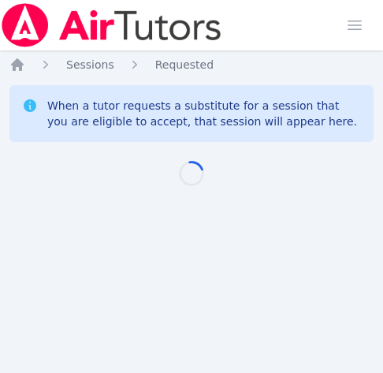  What do you see at coordinates (204, 113) in the screenshot?
I see `div: When a tutor requests a substitute for a session that you are eligible to accept, that session wi...` at bounding box center [204, 113].